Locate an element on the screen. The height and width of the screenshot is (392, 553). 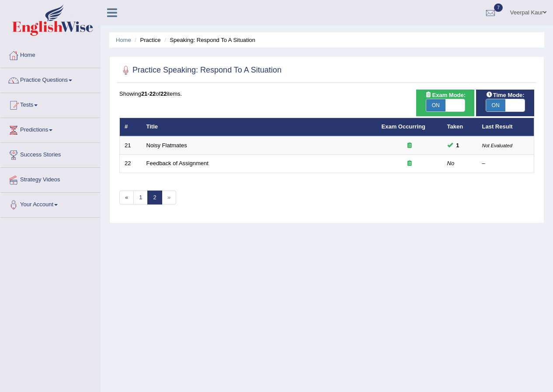
a: Exam Occurring is located at coordinates (404, 126).